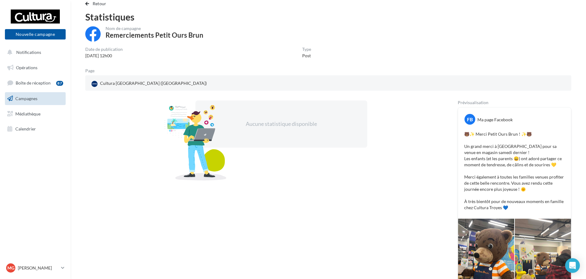 The image size is (586, 279). Describe the element at coordinates (25, 129) in the screenshot. I see `span: Calendrier` at that location.